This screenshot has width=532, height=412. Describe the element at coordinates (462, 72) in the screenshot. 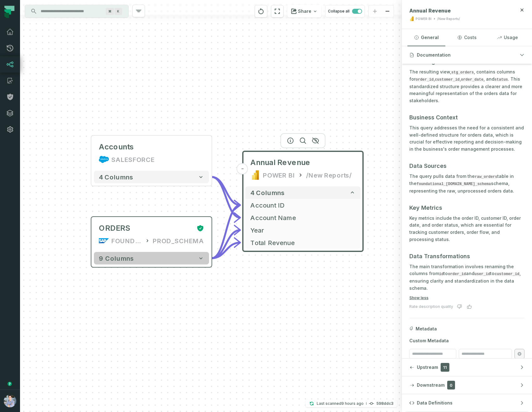

I see `code: stg_orders` at that location.